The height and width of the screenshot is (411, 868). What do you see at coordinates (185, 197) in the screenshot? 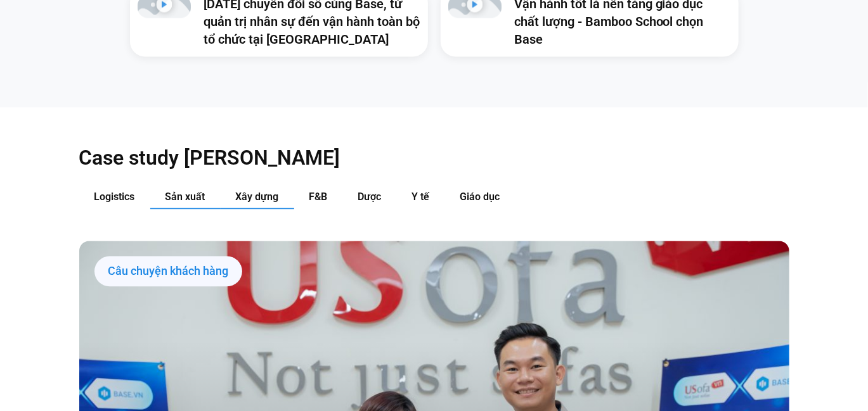
I see `span: Sản xuất` at bounding box center [185, 197].